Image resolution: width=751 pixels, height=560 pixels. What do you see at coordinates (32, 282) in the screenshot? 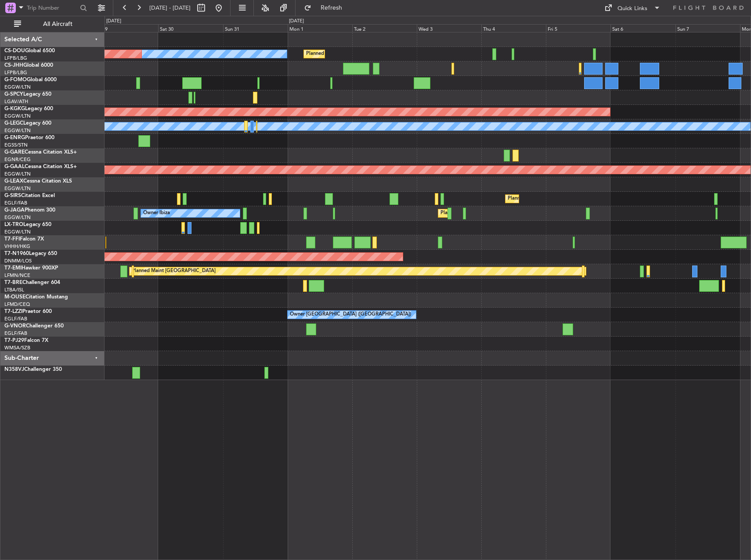
I see `a: T7-BREChallenger 604` at bounding box center [32, 282].